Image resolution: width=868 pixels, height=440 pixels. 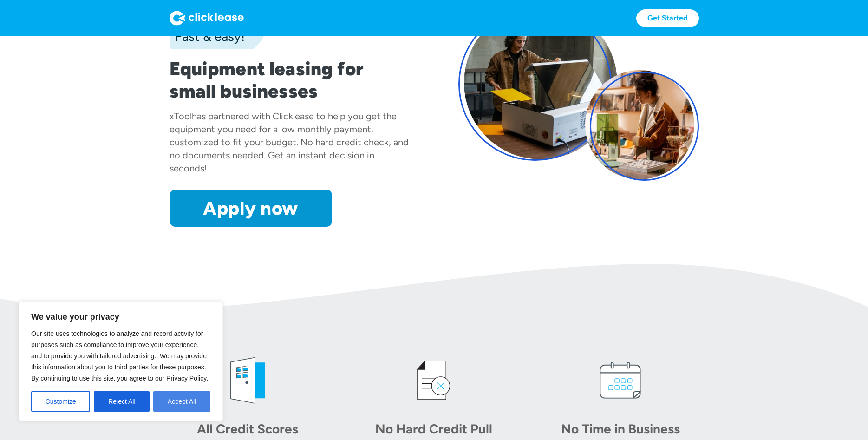 What do you see at coordinates (248, 380) in the screenshot?
I see `img: welcome icon` at bounding box center [248, 380].